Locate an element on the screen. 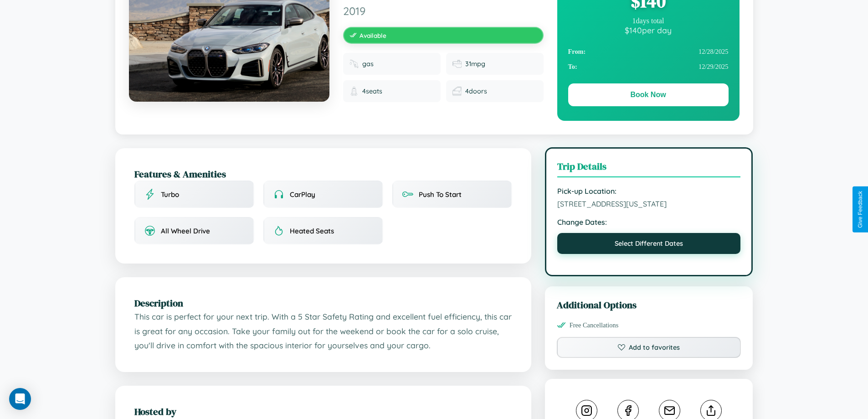 This screenshot has width=868, height=419. button: Select Different Dates is located at coordinates (649, 243).